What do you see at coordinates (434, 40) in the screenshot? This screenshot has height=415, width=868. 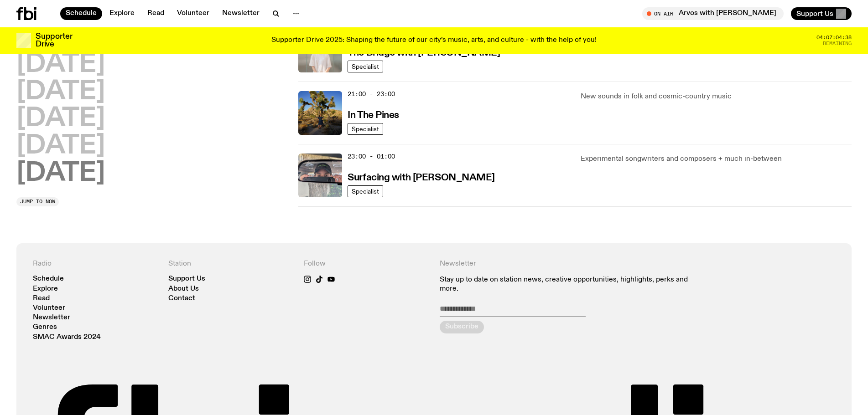 I see `p: Supporter Drive 2025: Shaping the future of our city’s music, arts, and culture - with the help o...` at bounding box center [434, 40].